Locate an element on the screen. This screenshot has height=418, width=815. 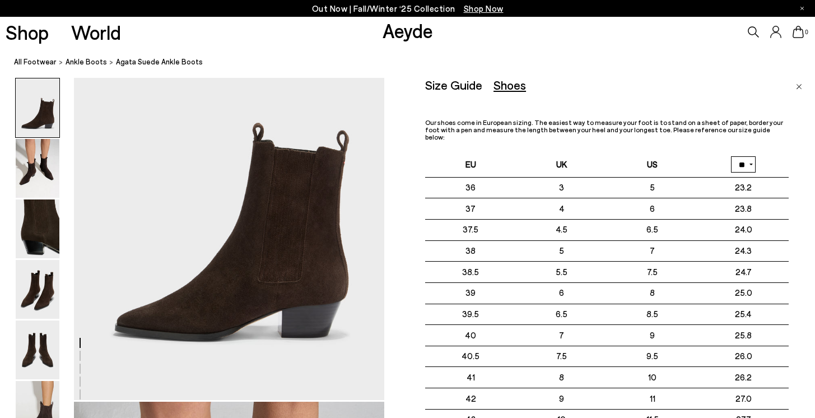
td: 26.2 is located at coordinates (744, 378).